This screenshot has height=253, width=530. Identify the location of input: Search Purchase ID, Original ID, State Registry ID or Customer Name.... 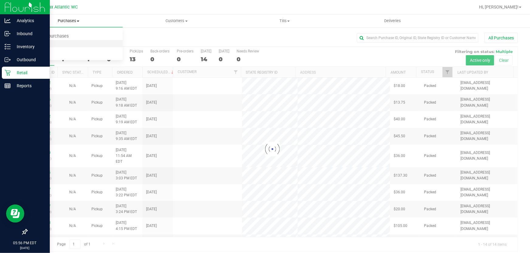
(417, 38).